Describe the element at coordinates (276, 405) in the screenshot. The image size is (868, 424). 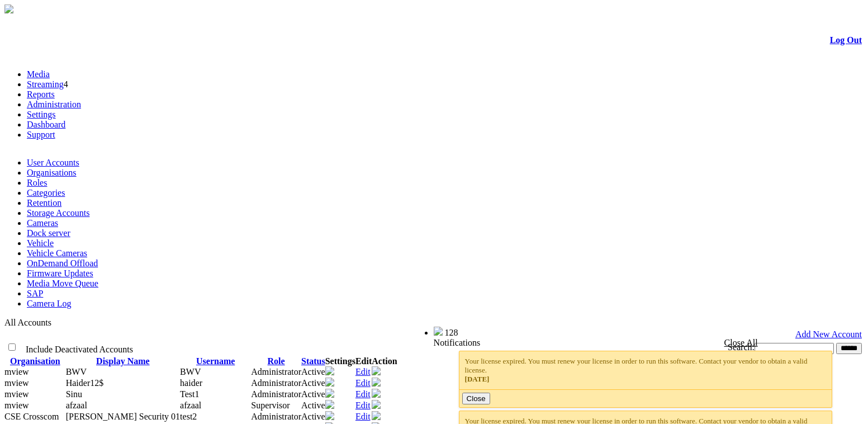
I see `td: Supervisor` at that location.